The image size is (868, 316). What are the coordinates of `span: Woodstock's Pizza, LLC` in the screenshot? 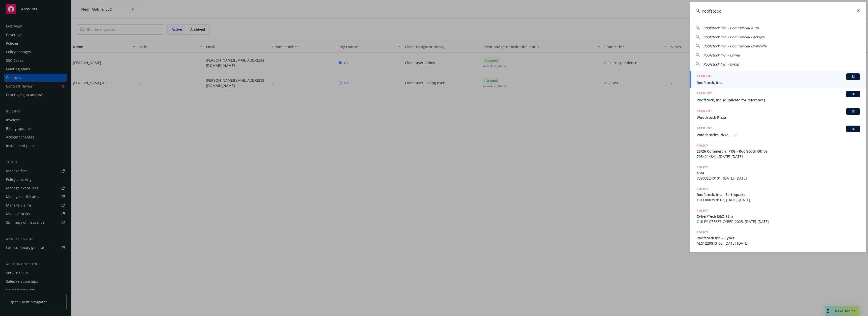 It's located at (778, 134).